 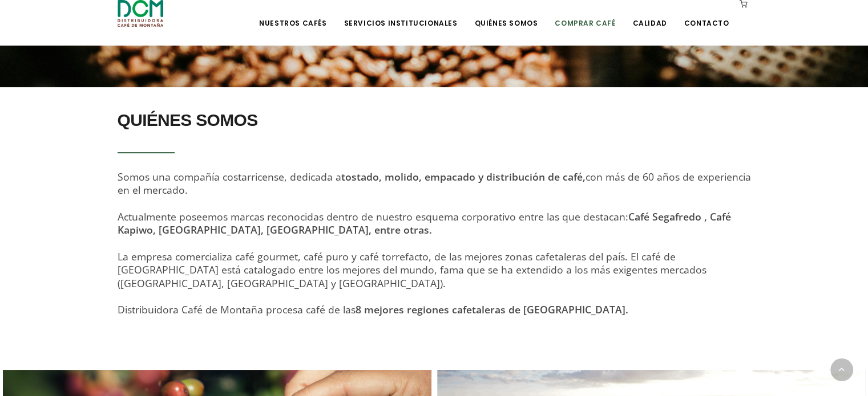 I want to click on strong: tostado, molido, empacado y distribución de café,, so click(x=464, y=177).